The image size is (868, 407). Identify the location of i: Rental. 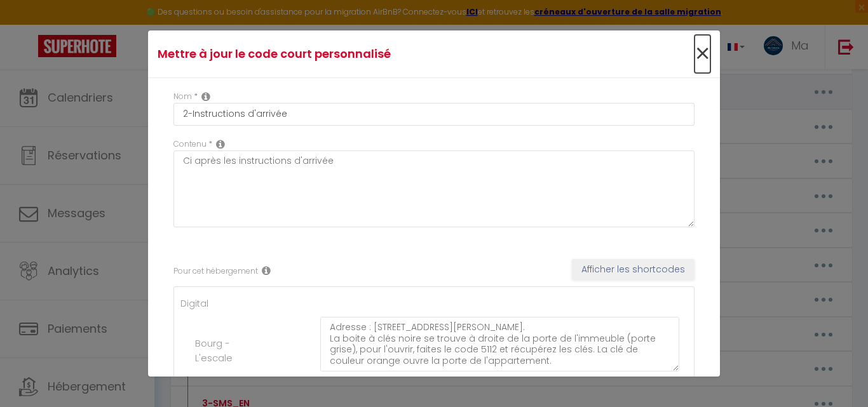
(266, 271).